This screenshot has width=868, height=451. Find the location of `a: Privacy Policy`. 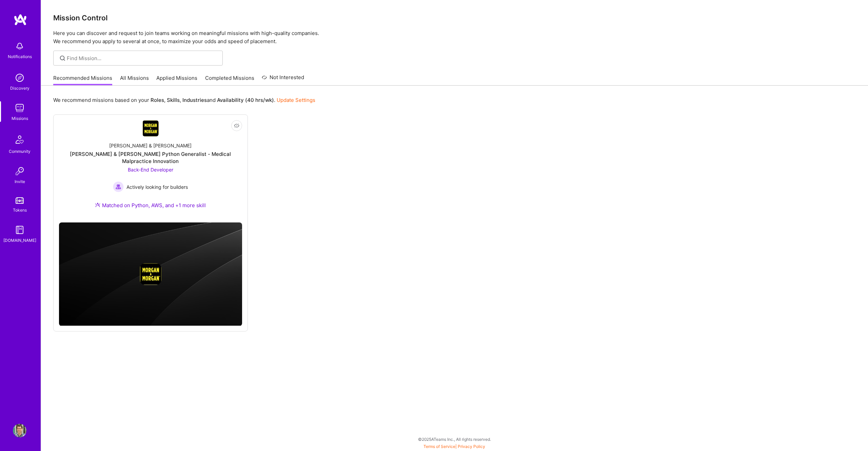

a: Privacy Policy is located at coordinates (471, 446).